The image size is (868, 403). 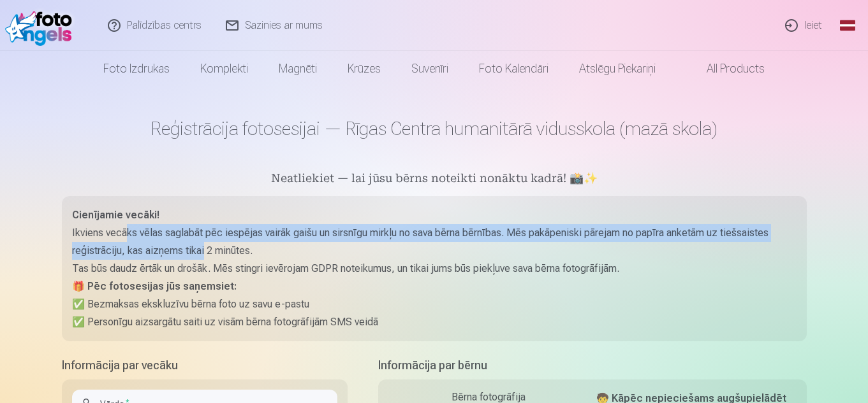 I want to click on h5: Informācija par vecāku, so click(x=204, y=366).